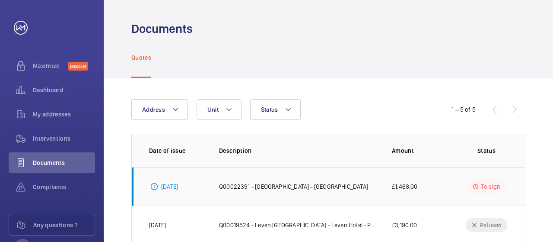  Describe the element at coordinates (64, 138) in the screenshot. I see `span: Interventions` at that location.